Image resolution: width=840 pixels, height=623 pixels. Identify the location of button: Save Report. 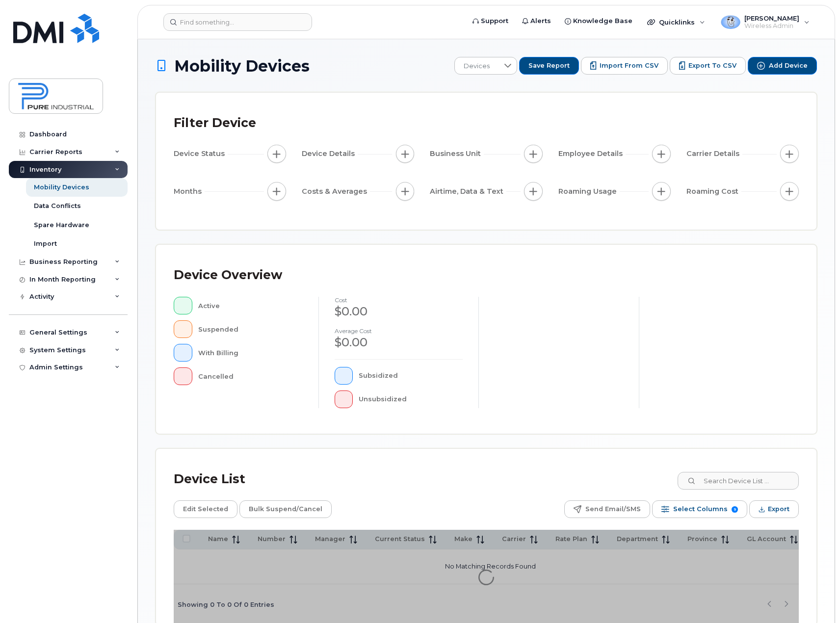
(549, 66).